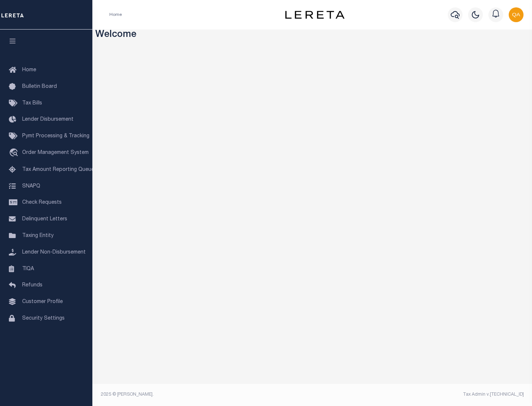 This screenshot has height=406, width=532. I want to click on span: Tax Bills, so click(32, 103).